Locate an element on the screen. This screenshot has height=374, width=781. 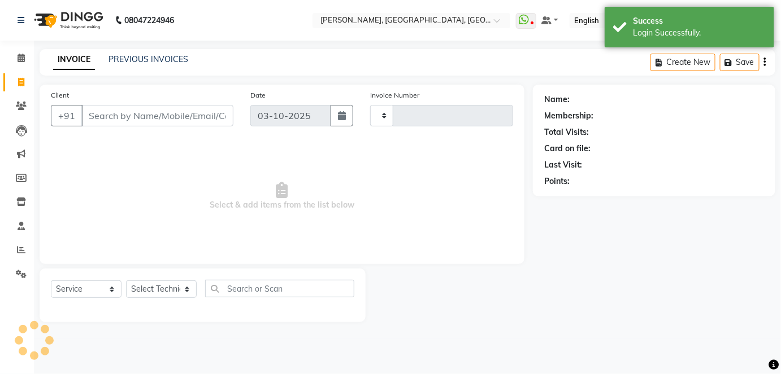
div: Membership: is located at coordinates (568, 116).